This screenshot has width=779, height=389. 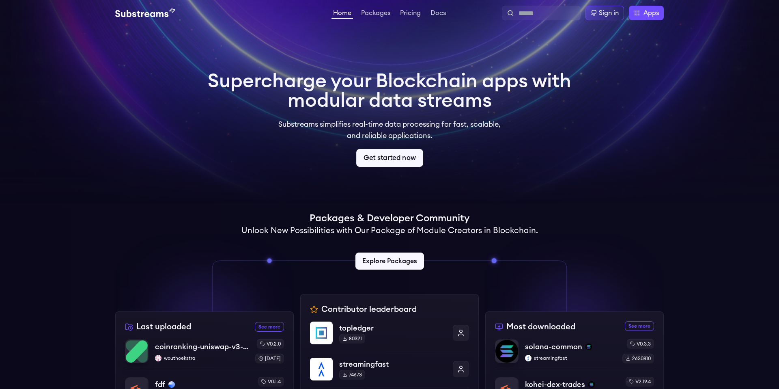 What do you see at coordinates (390, 130) in the screenshot?
I see `p: Substreams simplifies real-time data processing for fast, scalable, and reliable applications.` at bounding box center [390, 130].